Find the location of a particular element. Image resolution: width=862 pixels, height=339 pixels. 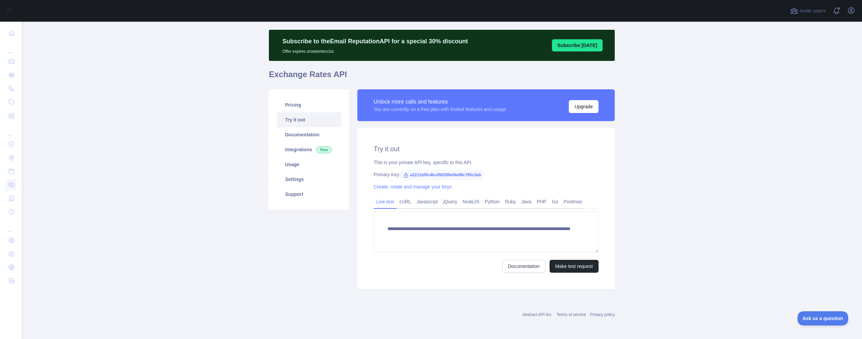

a: Java is located at coordinates (527, 201).